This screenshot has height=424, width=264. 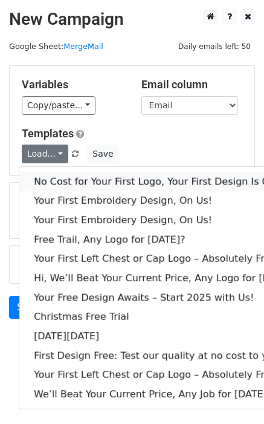 I want to click on h5: Variables, so click(x=73, y=85).